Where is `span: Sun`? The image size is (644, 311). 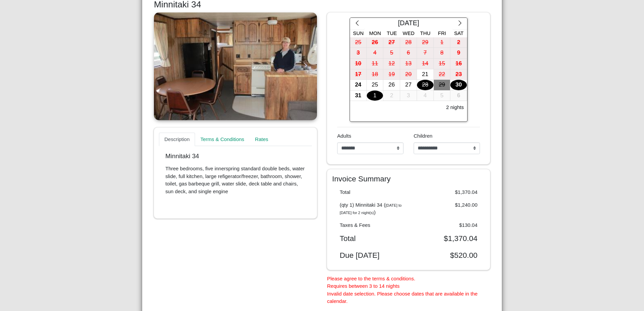 span: Sun is located at coordinates (359, 33).